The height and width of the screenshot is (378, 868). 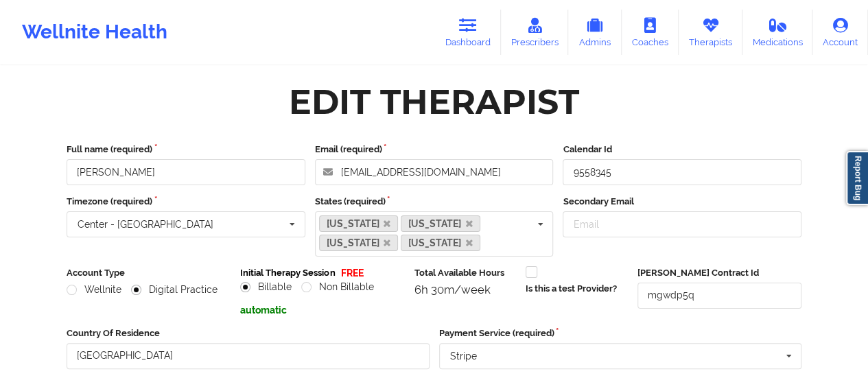 I want to click on a: Prescribers, so click(x=534, y=33).